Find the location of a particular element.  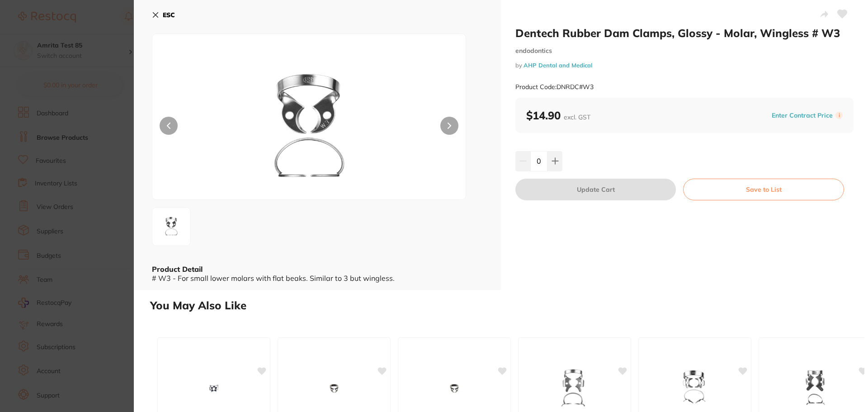

div: # W3 - For small lower molars with flat beaks. Similar to 3 but wingless. is located at coordinates (317, 278).